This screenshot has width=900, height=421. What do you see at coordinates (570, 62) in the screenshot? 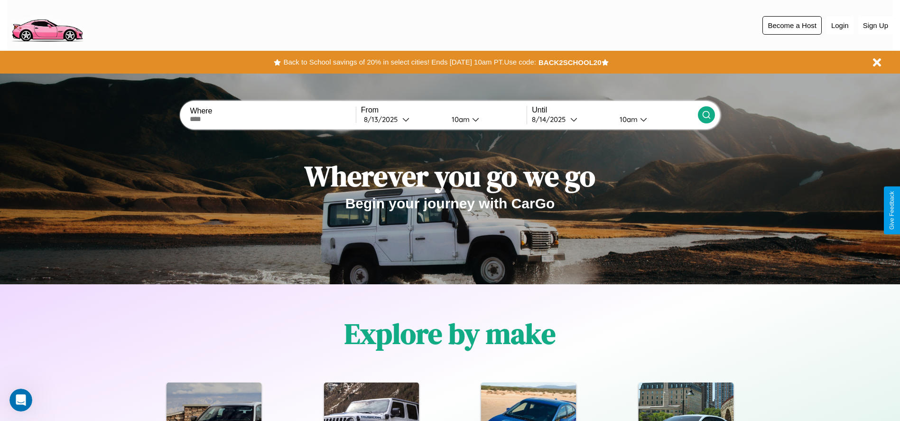
I see `b: BACK2SCHOOL20` at bounding box center [570, 62].